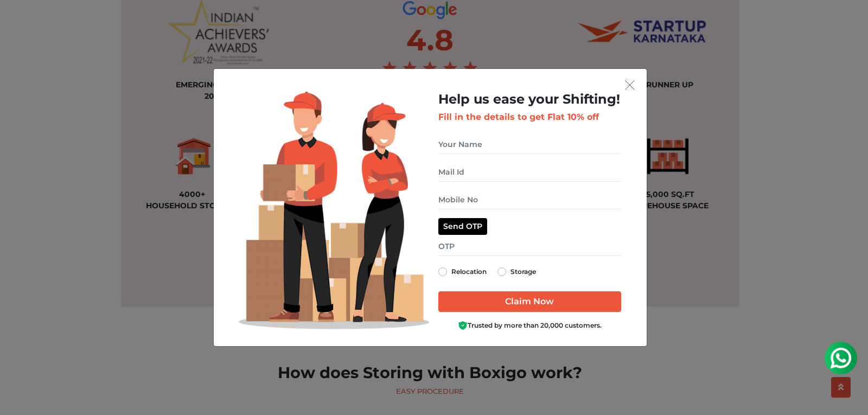 This screenshot has height=415, width=868. What do you see at coordinates (21, 21) in the screenshot?
I see `img: whatsapp-icon.svg` at bounding box center [21, 21].